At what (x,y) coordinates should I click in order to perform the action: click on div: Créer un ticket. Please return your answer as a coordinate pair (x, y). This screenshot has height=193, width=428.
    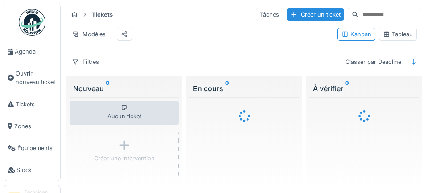
    Looking at the image, I should click on (315, 14).